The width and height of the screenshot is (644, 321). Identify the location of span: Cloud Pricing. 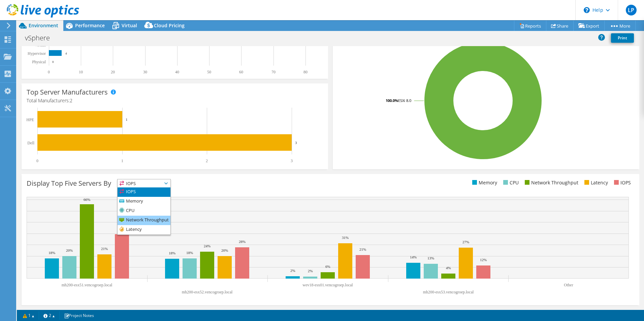
(169, 25).